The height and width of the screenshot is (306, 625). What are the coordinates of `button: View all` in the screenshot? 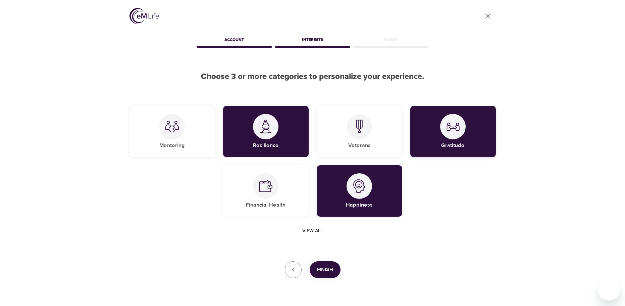 It's located at (312, 231).